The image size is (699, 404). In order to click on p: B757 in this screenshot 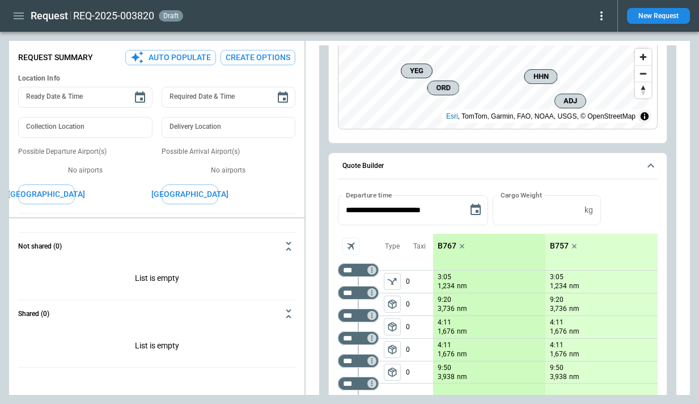, I will do `click(559, 246)`.